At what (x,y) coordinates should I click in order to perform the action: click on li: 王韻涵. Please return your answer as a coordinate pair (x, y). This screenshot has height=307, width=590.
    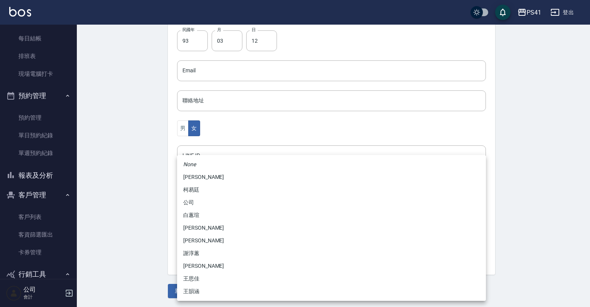
    Looking at the image, I should click on (332, 291).